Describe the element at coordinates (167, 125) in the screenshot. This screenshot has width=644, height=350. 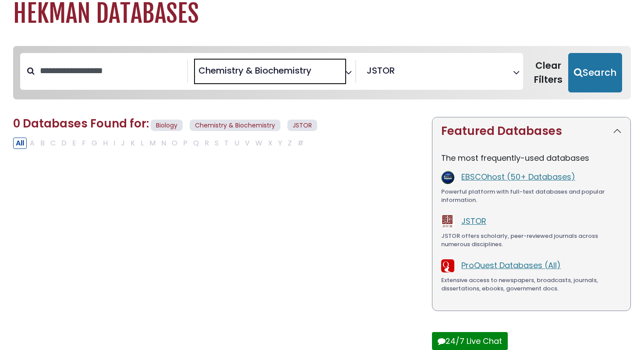
I see `span: Biology` at that location.